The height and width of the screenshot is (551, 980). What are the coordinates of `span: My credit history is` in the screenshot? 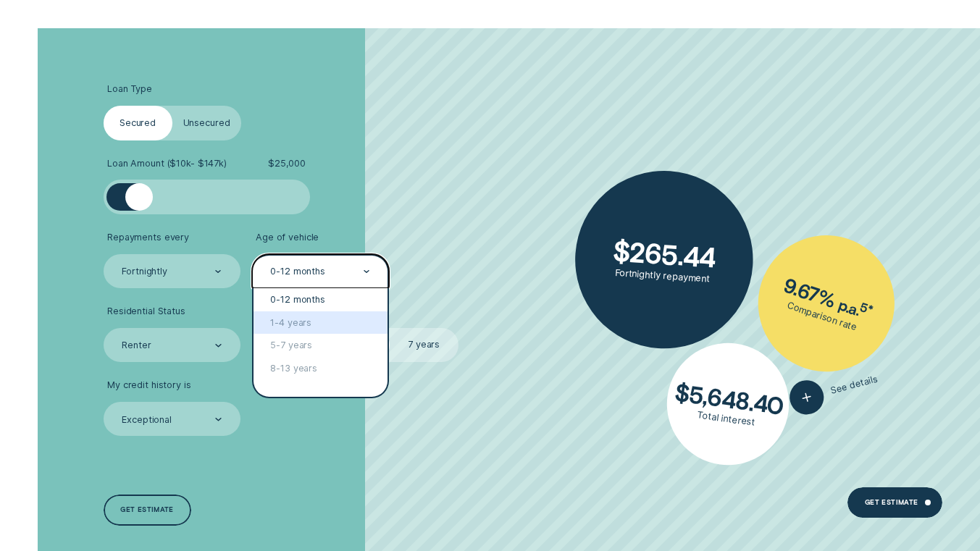 It's located at (149, 386).